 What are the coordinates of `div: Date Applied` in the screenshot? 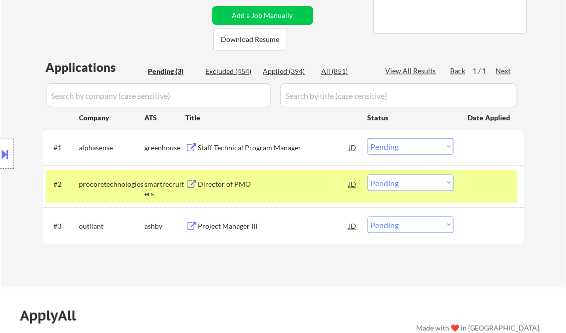 It's located at (490, 118).